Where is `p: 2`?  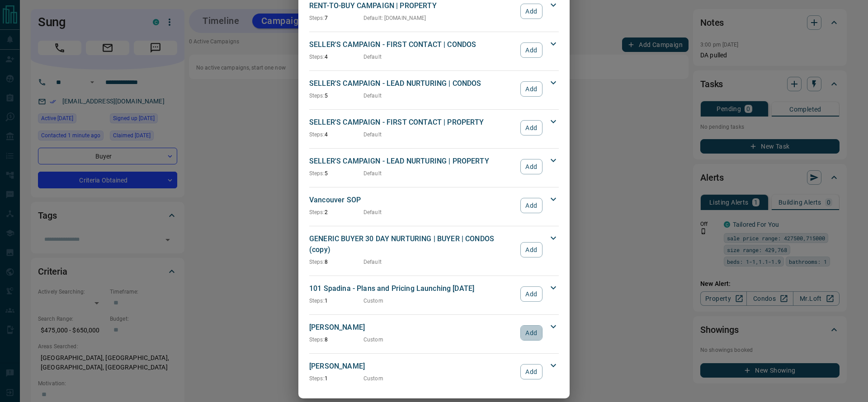 p: 2 is located at coordinates (337, 212).